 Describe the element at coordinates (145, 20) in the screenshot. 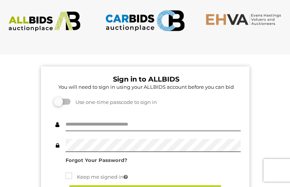

I see `img: CARBIDS.com.au` at that location.